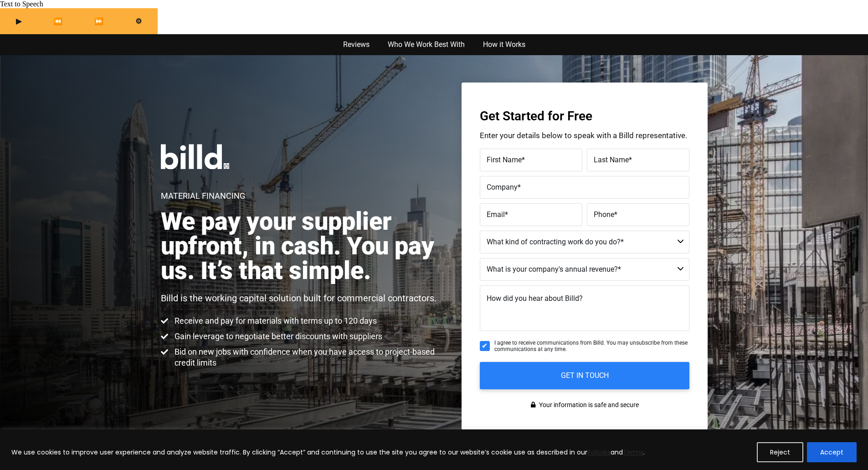  What do you see at coordinates (485, 346) in the screenshot?
I see `input: I agree to receive communications from Billd. You may unsubscribe from these communications at an...` at bounding box center [485, 346].